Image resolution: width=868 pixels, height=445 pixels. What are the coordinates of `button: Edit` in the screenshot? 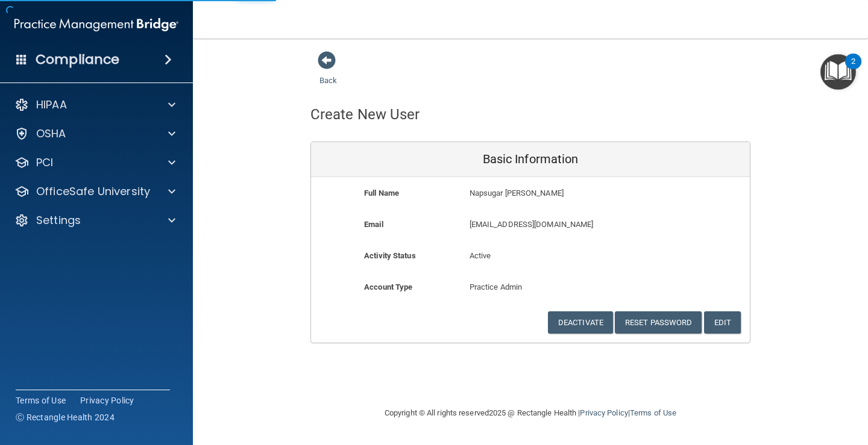 It's located at (722, 322).